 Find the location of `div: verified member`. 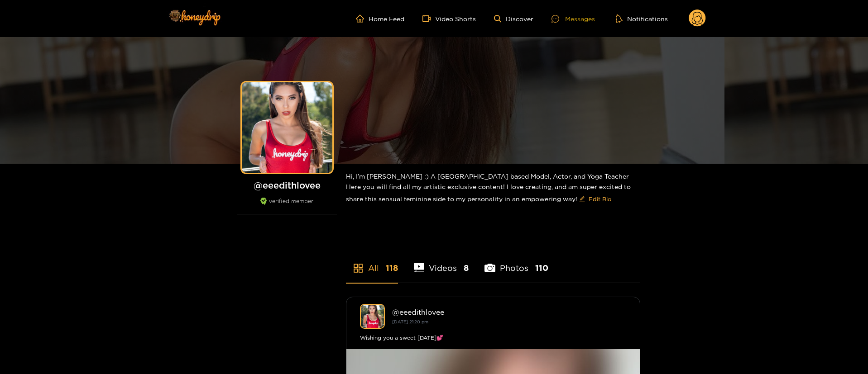

div: verified member is located at coordinates (287, 206).